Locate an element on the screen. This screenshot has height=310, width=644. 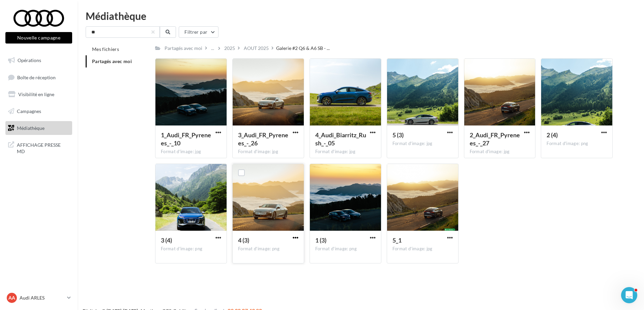
span: AFFICHAGE PRESSE MD is located at coordinates (43, 148).